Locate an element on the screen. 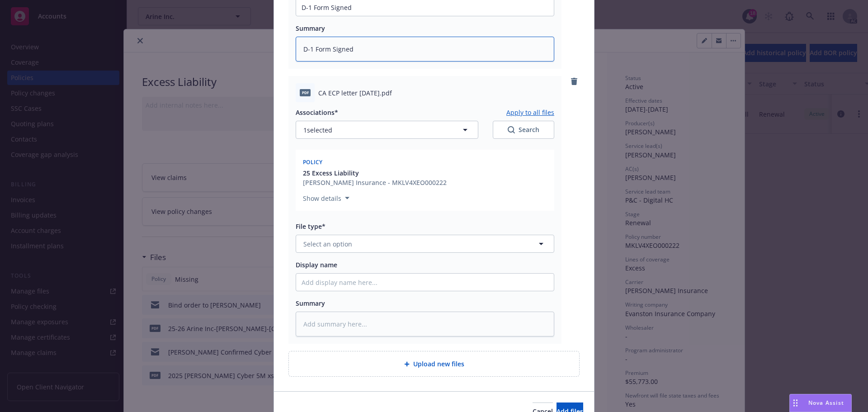  button: Nova Assist is located at coordinates (821, 403).